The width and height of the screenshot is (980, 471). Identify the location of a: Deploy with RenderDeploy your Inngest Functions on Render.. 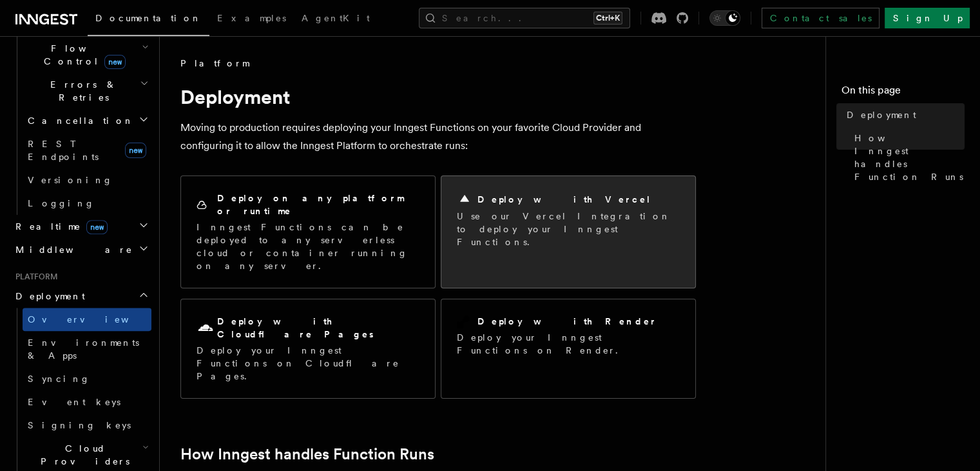
(568, 348).